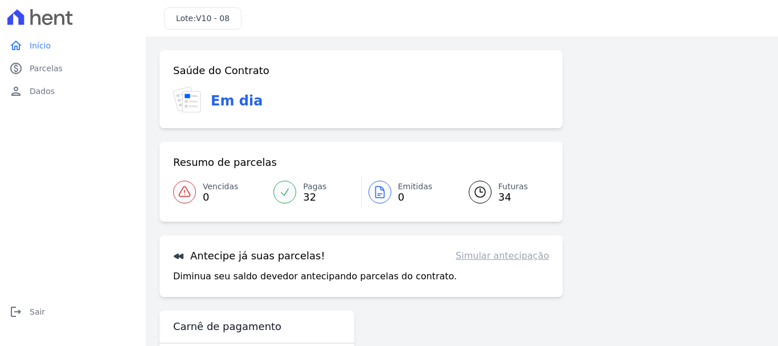 This screenshot has width=778, height=346. What do you see at coordinates (16, 68) in the screenshot?
I see `i: paid` at bounding box center [16, 68].